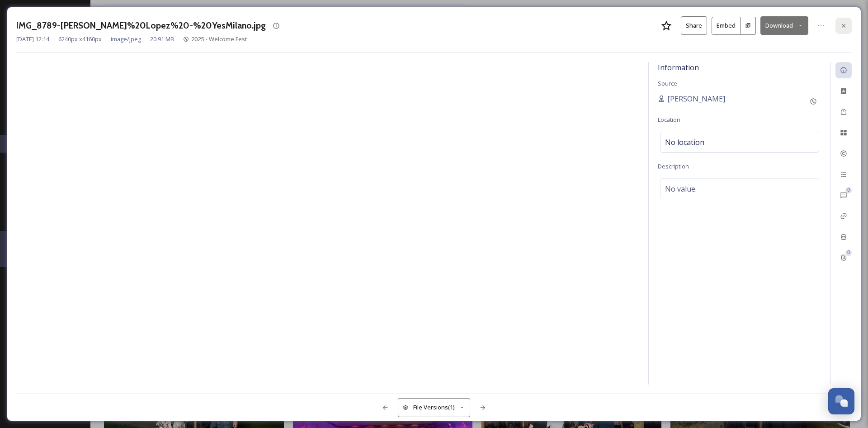 The image size is (868, 428). I want to click on button: Embed, so click(726, 26).